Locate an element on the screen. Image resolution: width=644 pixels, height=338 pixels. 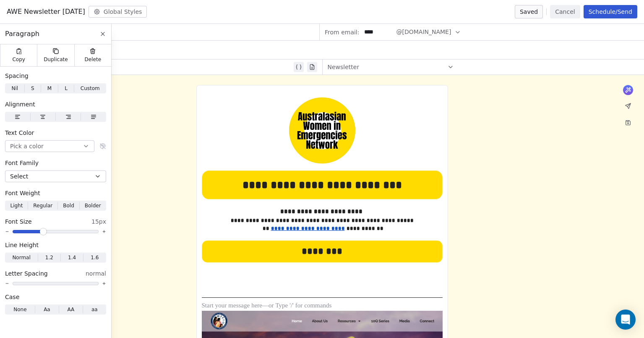
span: aa is located at coordinates (94, 310).